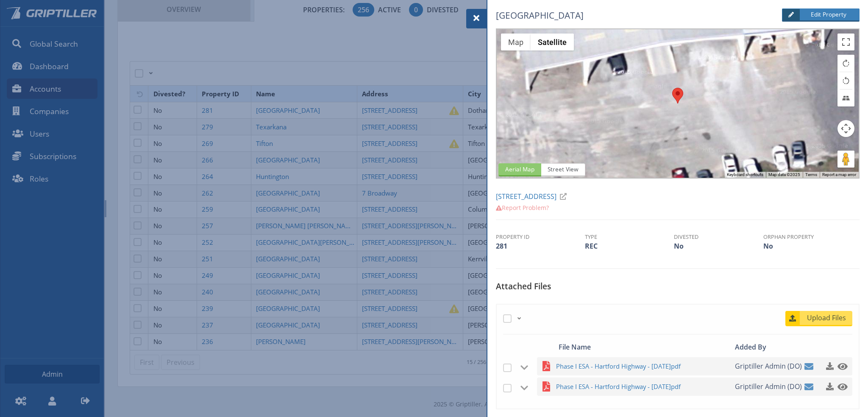 This screenshot has height=417, width=868. I want to click on a: Report a map error, so click(839, 174).